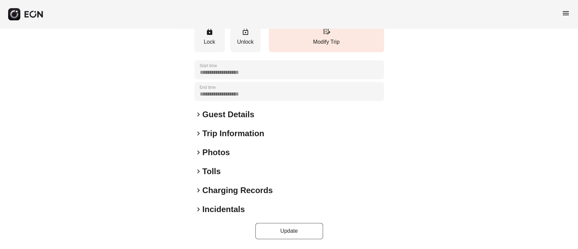  I want to click on button: Unlock, so click(246, 38).